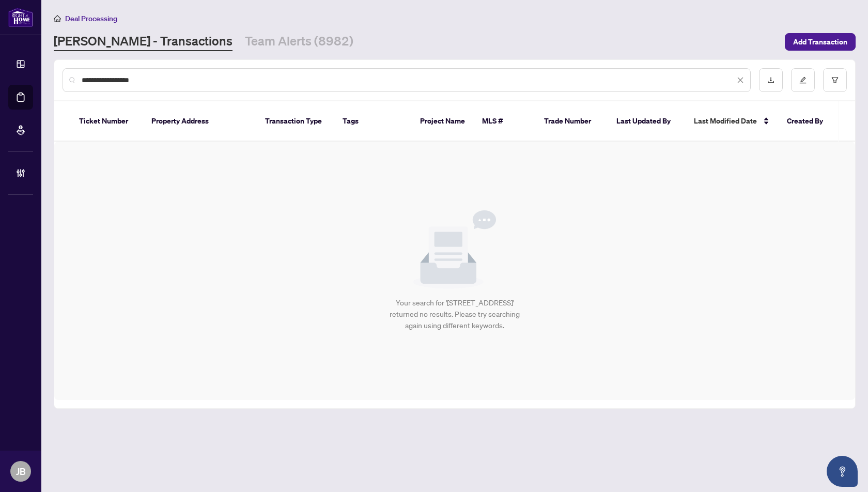  I want to click on th: Trade Number, so click(572, 121).